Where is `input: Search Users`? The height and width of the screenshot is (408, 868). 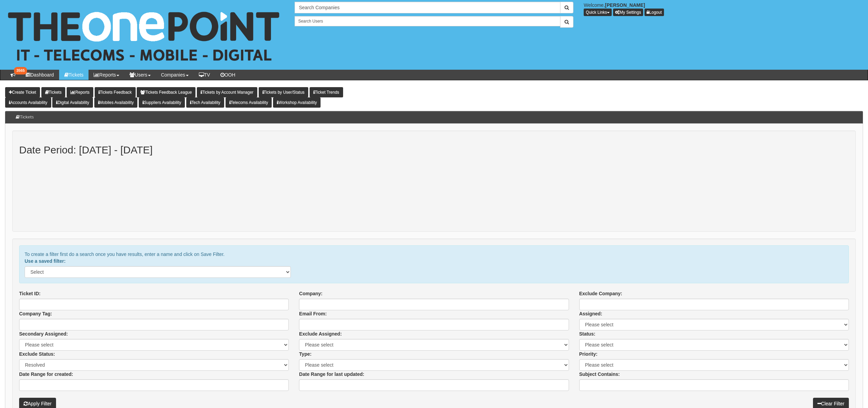 input: Search Users is located at coordinates (427, 21).